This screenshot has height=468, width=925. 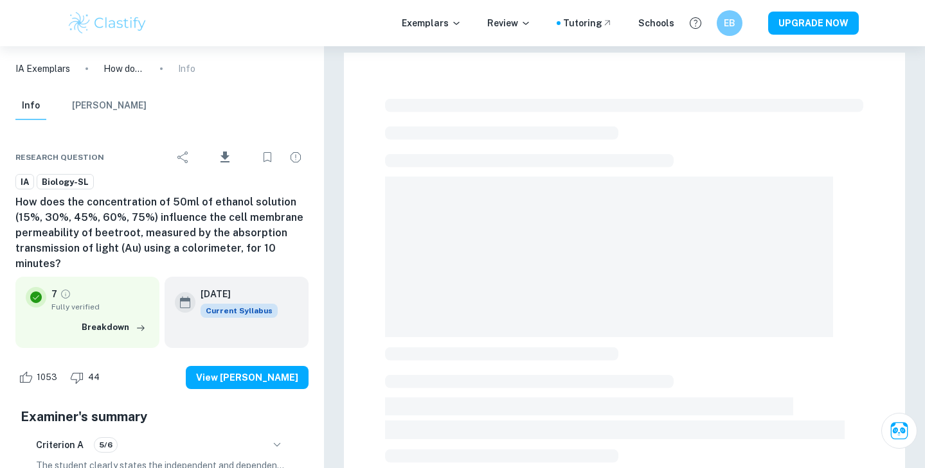 What do you see at coordinates (162, 417) in the screenshot?
I see `h5: Examiner's summary` at bounding box center [162, 417].